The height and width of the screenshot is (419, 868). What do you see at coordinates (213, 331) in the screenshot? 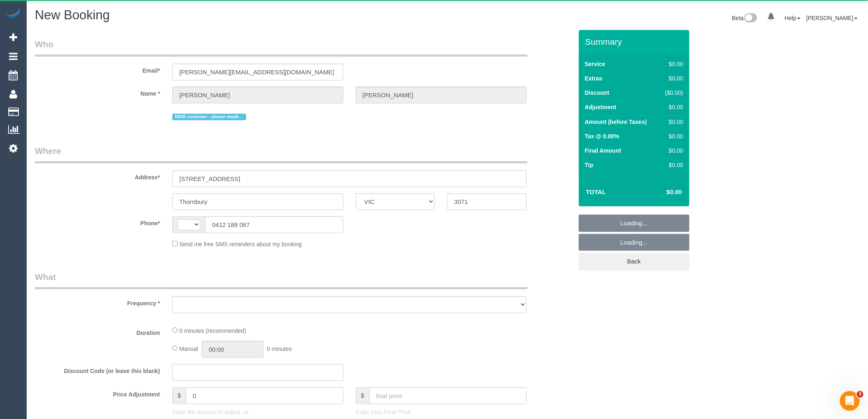
I see `span: 0 minutes (recommended)` at bounding box center [213, 331].